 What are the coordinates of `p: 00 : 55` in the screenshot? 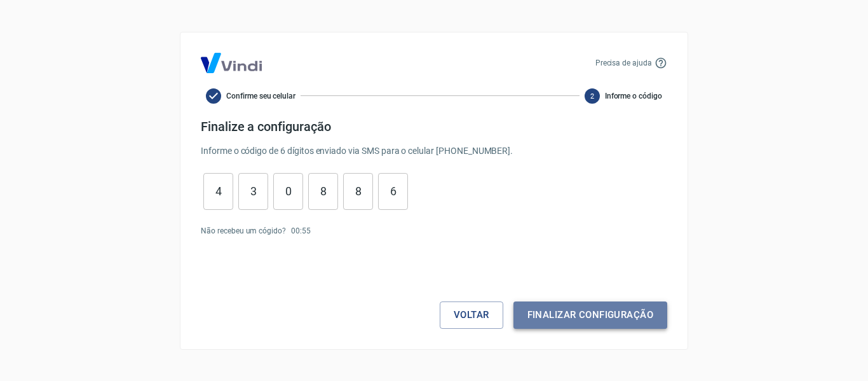 It's located at (301, 230).